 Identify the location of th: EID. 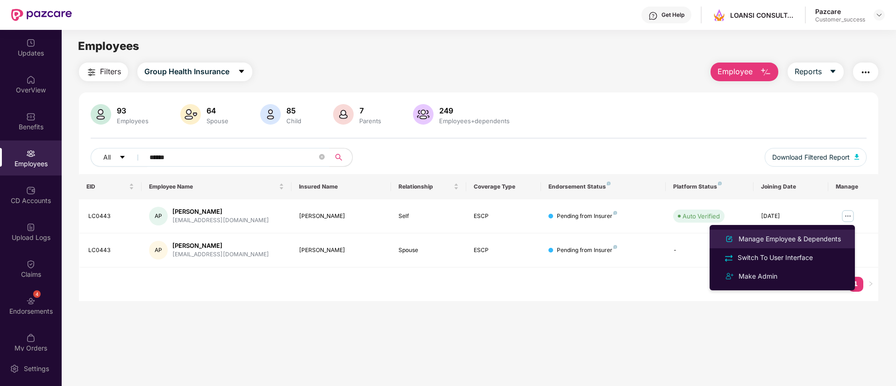
(110, 187).